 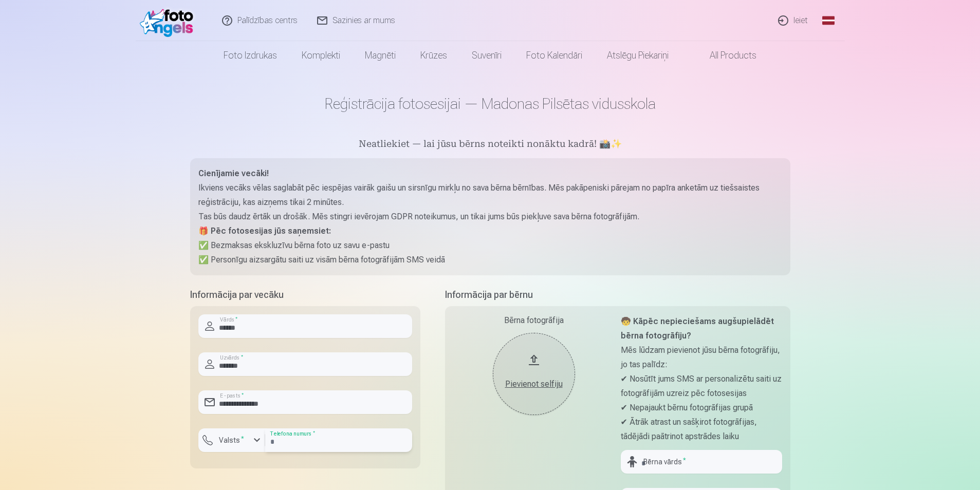 What do you see at coordinates (380, 55) in the screenshot?
I see `a: Magnēti` at bounding box center [380, 55].